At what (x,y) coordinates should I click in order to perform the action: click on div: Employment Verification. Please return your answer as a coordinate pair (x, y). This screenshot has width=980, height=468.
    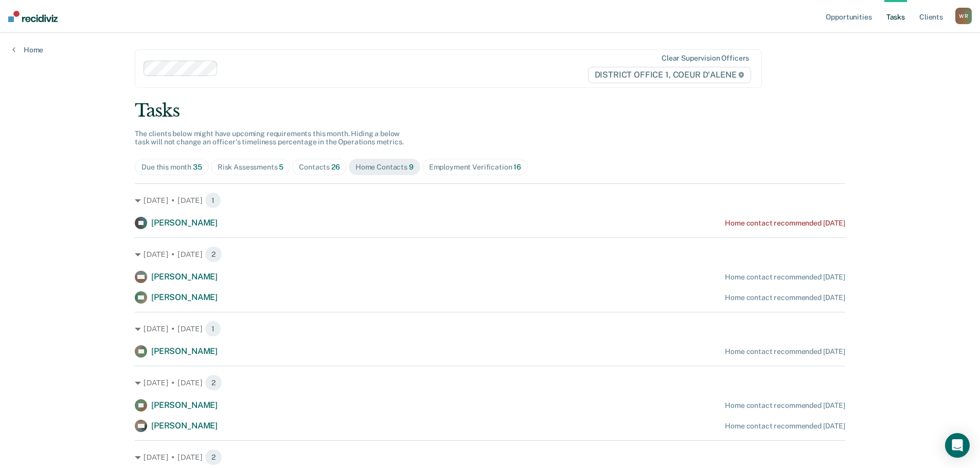
    Looking at the image, I should click on (475, 167).